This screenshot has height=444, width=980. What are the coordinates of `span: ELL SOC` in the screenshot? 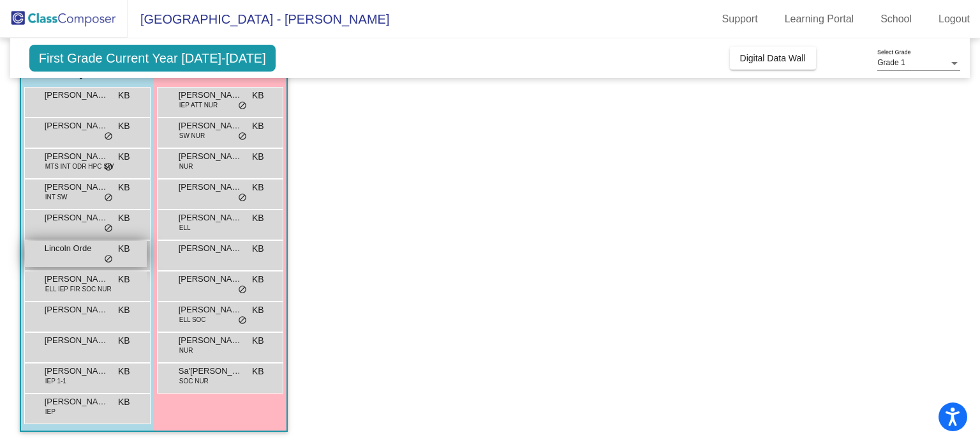 It's located at (193, 320).